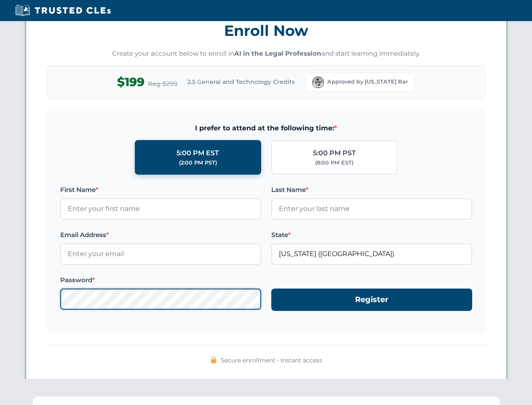 The width and height of the screenshot is (532, 405). I want to click on div: 5:00 PM EST, so click(198, 153).